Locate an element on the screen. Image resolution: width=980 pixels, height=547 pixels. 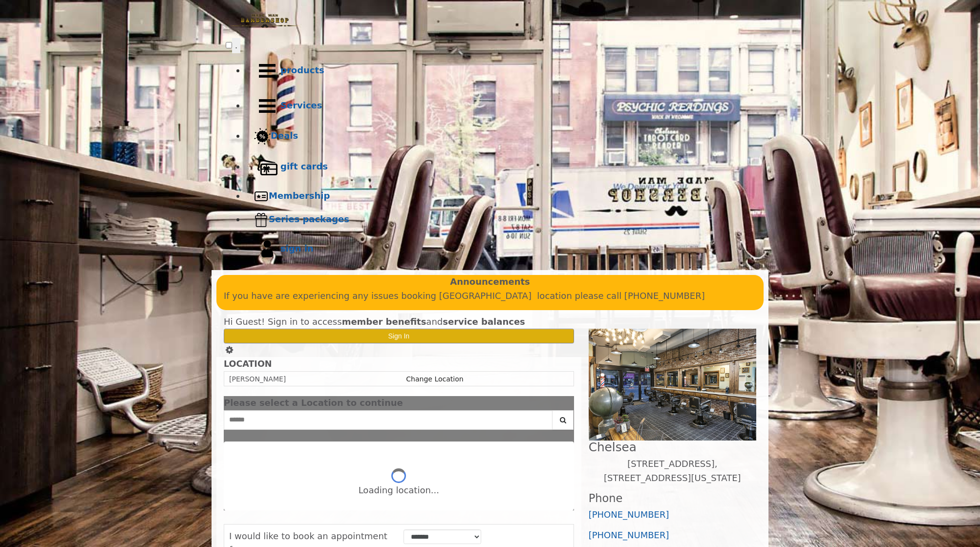
button: close dialog is located at coordinates (567, 403).